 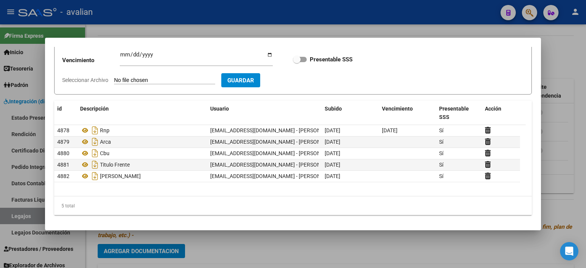 What do you see at coordinates (350, 113) in the screenshot?
I see `datatable-header-cell: Subido` at bounding box center [350, 113].